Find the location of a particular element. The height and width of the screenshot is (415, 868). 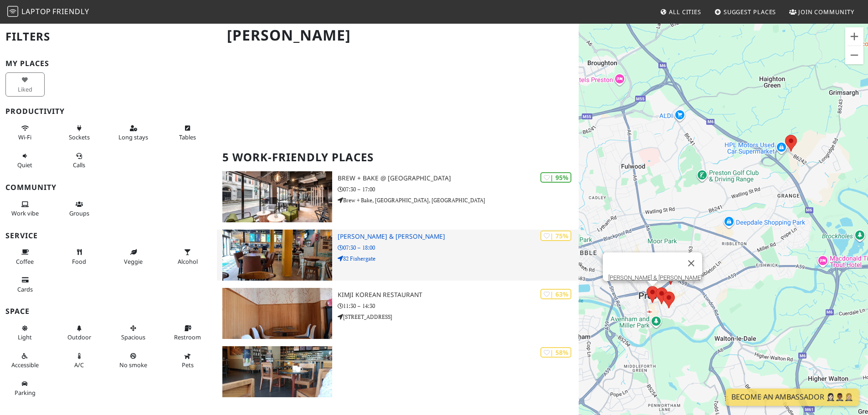

button: Pets is located at coordinates (188, 360).